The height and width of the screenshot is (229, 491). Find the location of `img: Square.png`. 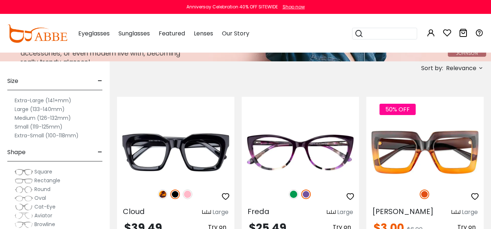

img: Square.png is located at coordinates (24, 172).